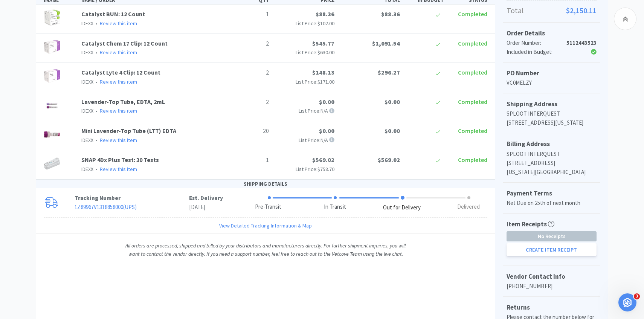 The height and width of the screenshot is (319, 644). What do you see at coordinates (323, 72) in the screenshot?
I see `span: $148.13` at bounding box center [323, 72].